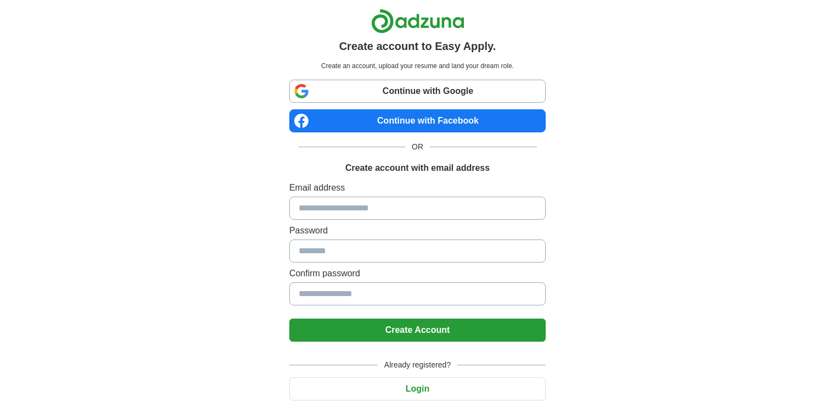  What do you see at coordinates (417, 231) in the screenshot?
I see `label: Password` at bounding box center [417, 231].